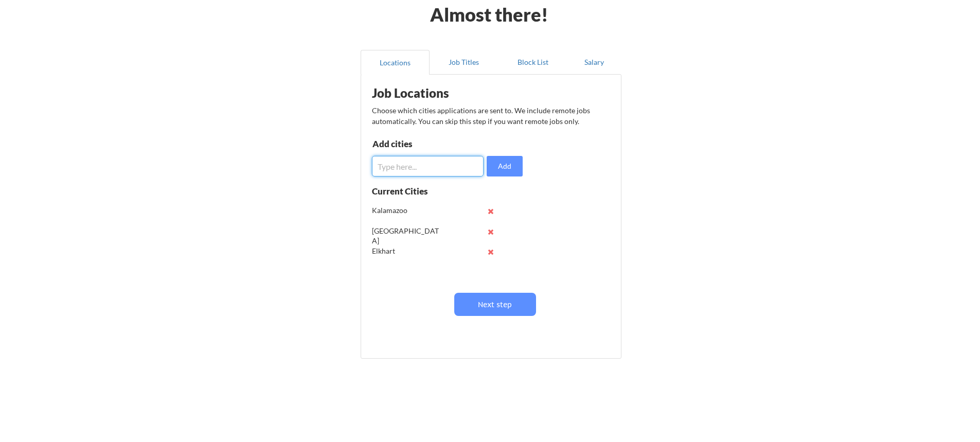 The height and width of the screenshot is (442, 980). What do you see at coordinates (594, 62) in the screenshot?
I see `button: Salary` at bounding box center [594, 62].